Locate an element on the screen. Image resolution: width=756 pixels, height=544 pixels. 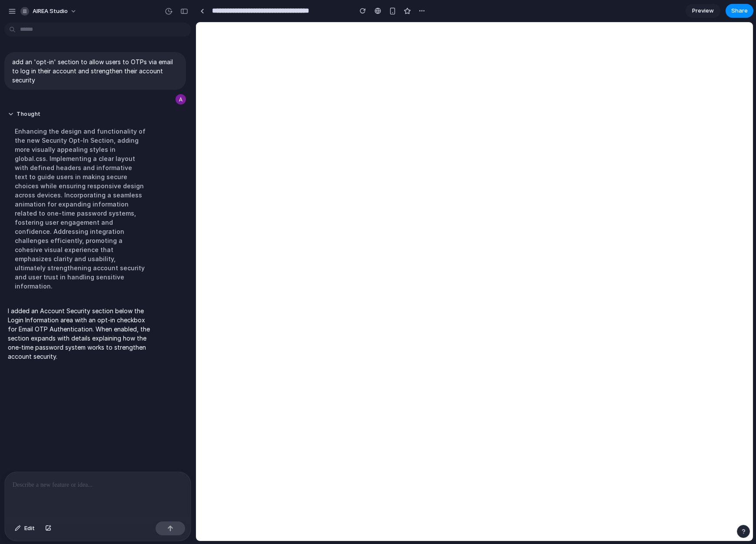
span: Share is located at coordinates (740, 11).